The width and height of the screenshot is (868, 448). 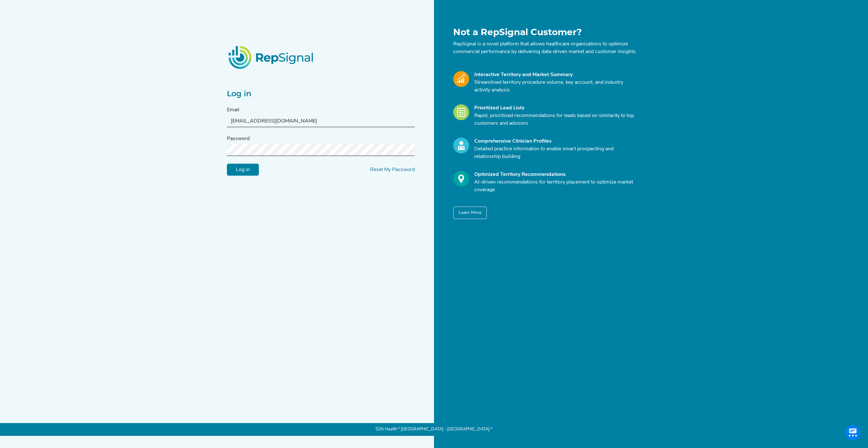 What do you see at coordinates (556, 120) in the screenshot?
I see `p: Rapid, prioritized recommendations for leads based on similarity to top customers and advisors` at bounding box center [556, 120].